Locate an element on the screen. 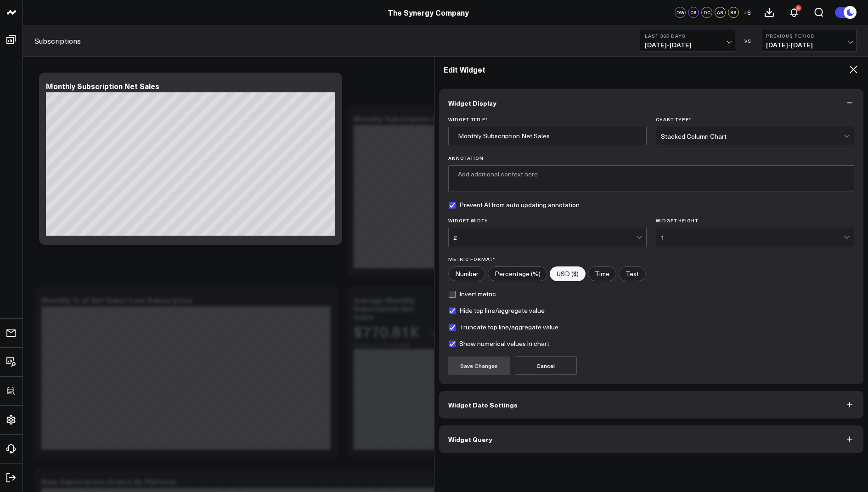 The image size is (868, 492). div: SS is located at coordinates (733, 12).